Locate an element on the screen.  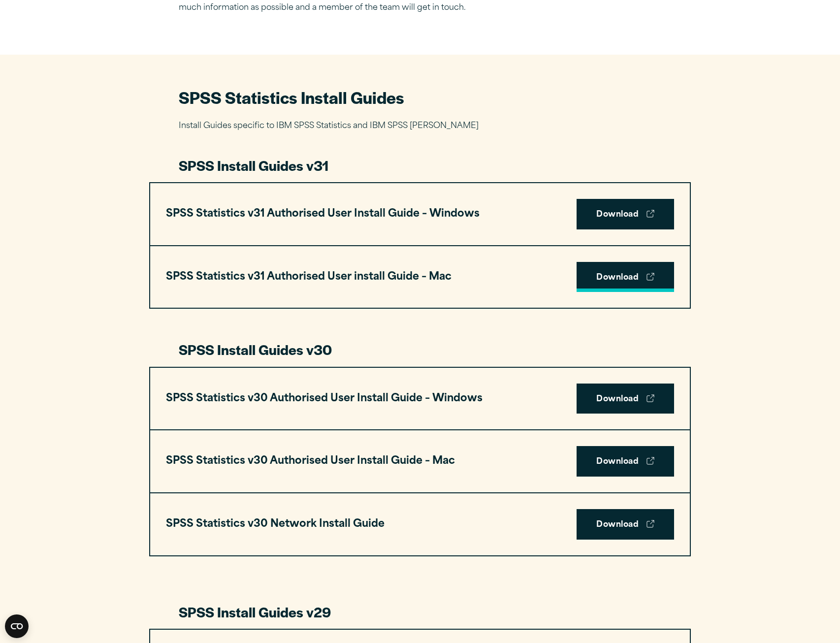
button: Open CMP widget is located at coordinates (17, 626).